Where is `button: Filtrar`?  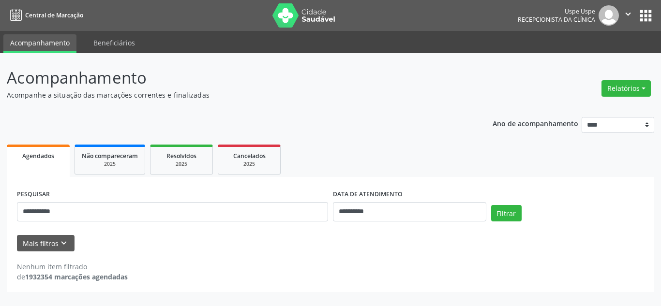
button: Filtrar is located at coordinates (506, 213).